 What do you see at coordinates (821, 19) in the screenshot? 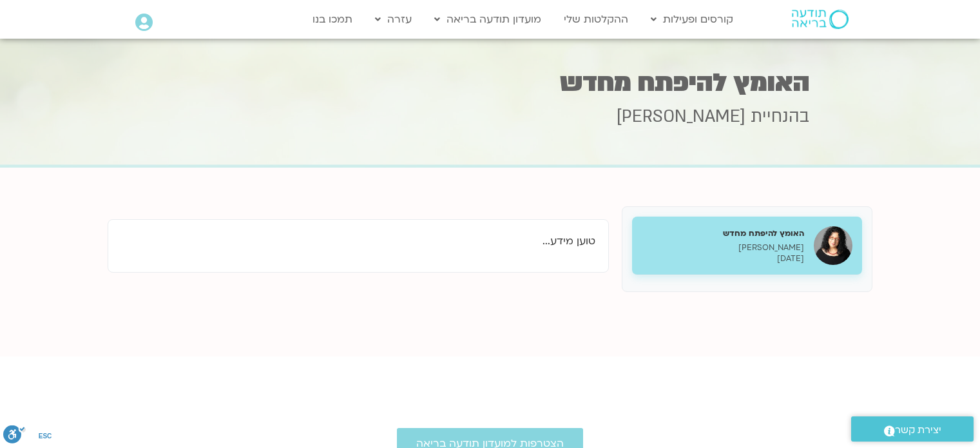
I see `img: תודעה בריאה` at bounding box center [821, 19].